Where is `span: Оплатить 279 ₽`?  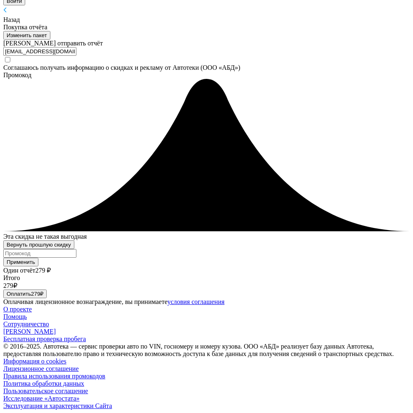 span: Оплатить 279 ₽ is located at coordinates (25, 294).